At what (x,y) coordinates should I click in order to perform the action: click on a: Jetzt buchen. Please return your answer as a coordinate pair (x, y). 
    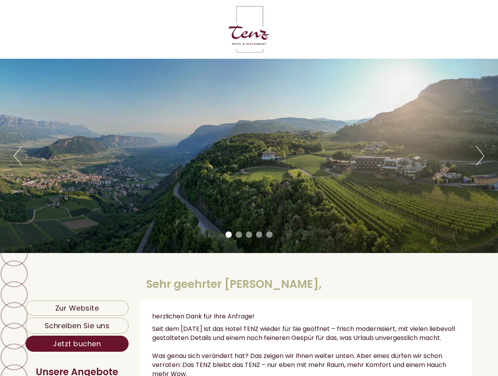
    Looking at the image, I should click on (77, 344).